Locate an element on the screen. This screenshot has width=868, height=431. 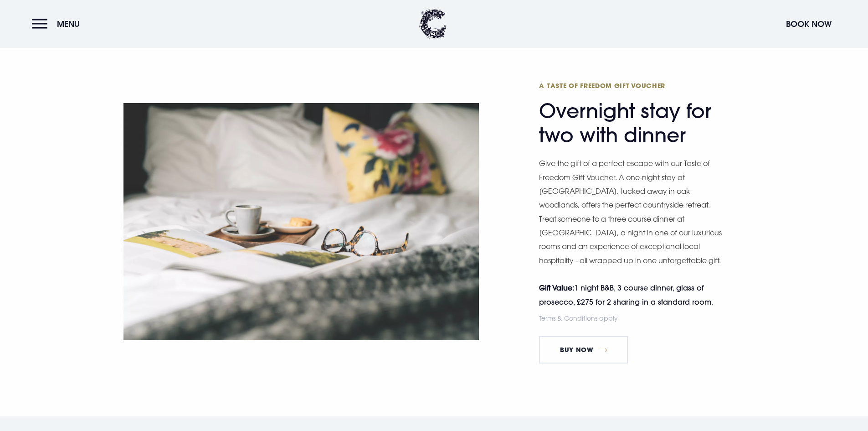
span: Menu is located at coordinates (68, 24).